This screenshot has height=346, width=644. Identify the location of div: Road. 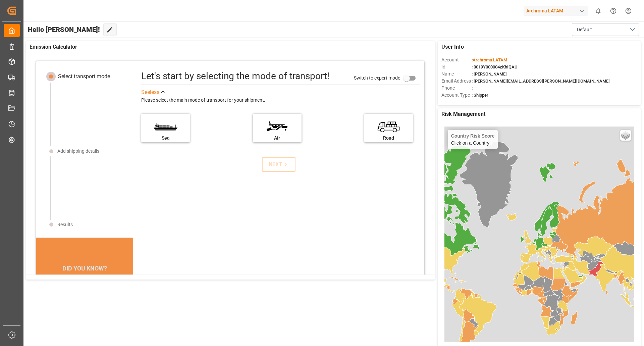
(389, 138).